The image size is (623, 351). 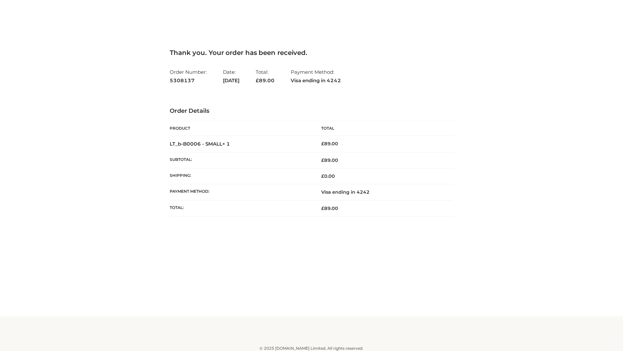 I want to click on strong: LT_b-B0006 - SMALL, so click(x=200, y=144).